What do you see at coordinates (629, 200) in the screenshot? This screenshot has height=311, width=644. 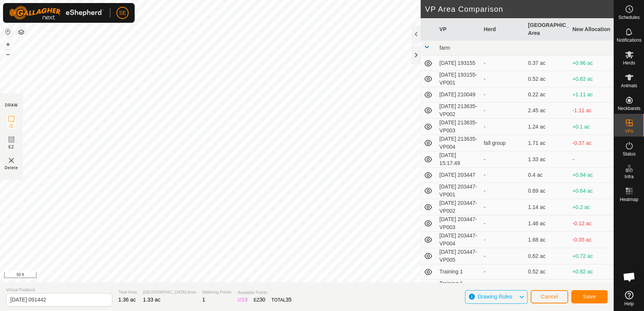 I see `span: Heatmap` at bounding box center [629, 200].